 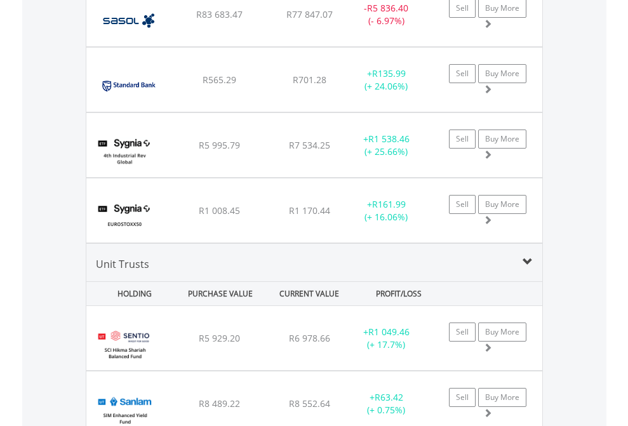 I want to click on div: - (- 6.97%), so click(x=386, y=15).